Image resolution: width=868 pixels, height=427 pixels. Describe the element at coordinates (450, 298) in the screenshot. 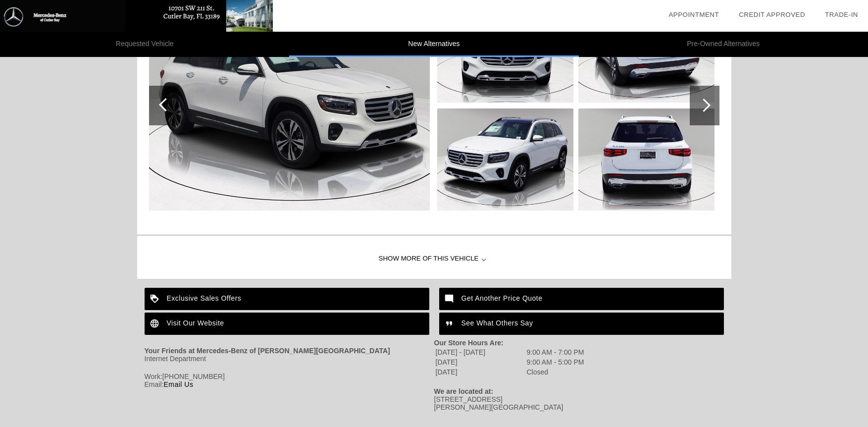

I see `img: ic_mode_comment_white_24dp_2x.png` at that location.